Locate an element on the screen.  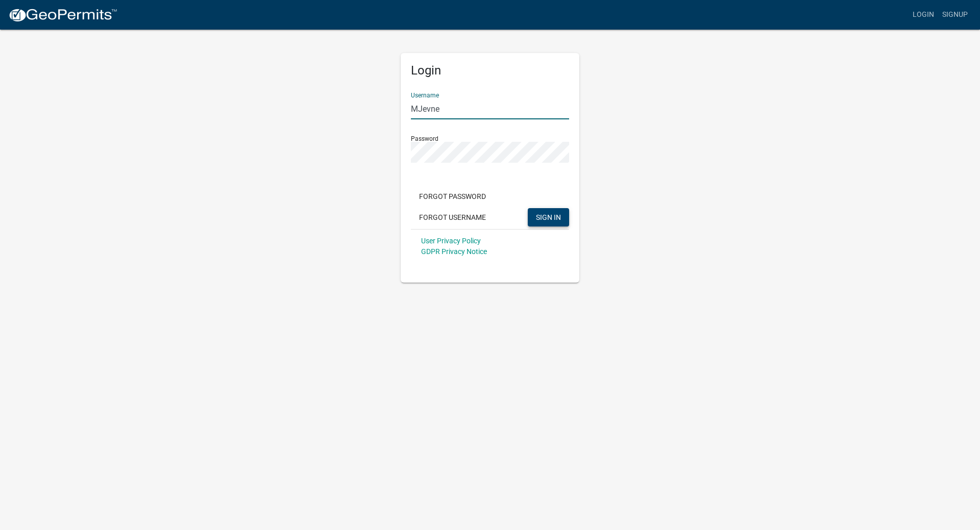
button: Forgot Username is located at coordinates (452, 217).